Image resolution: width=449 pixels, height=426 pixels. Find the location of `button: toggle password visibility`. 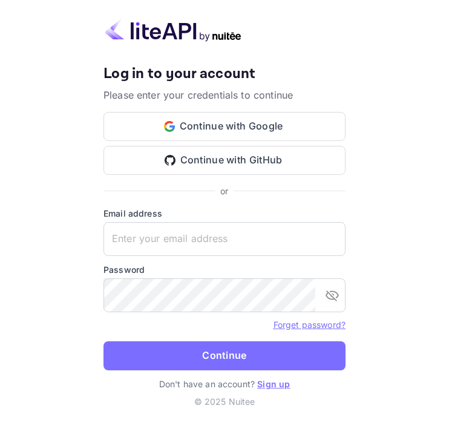

button: toggle password visibility is located at coordinates (332, 295).